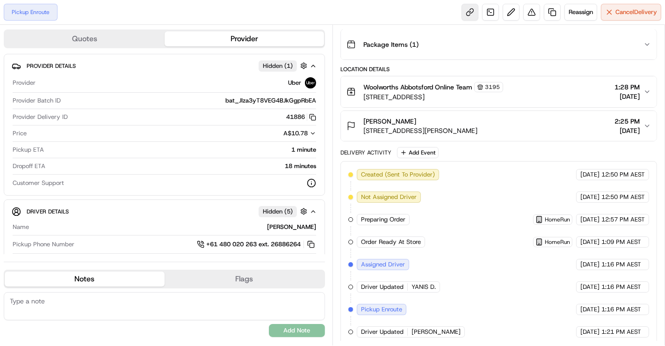  Describe the element at coordinates (383, 264) in the screenshot. I see `span: Assigned Driver` at that location.